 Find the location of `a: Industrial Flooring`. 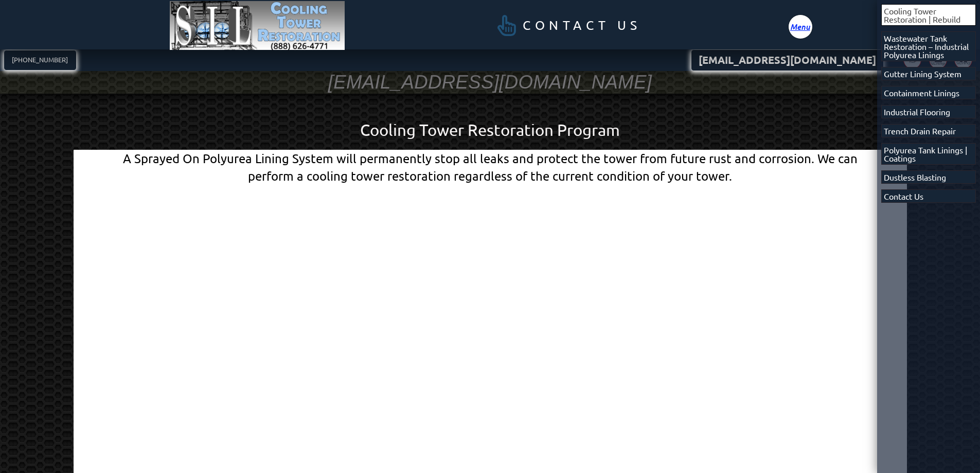

a: Industrial Flooring is located at coordinates (928, 112).